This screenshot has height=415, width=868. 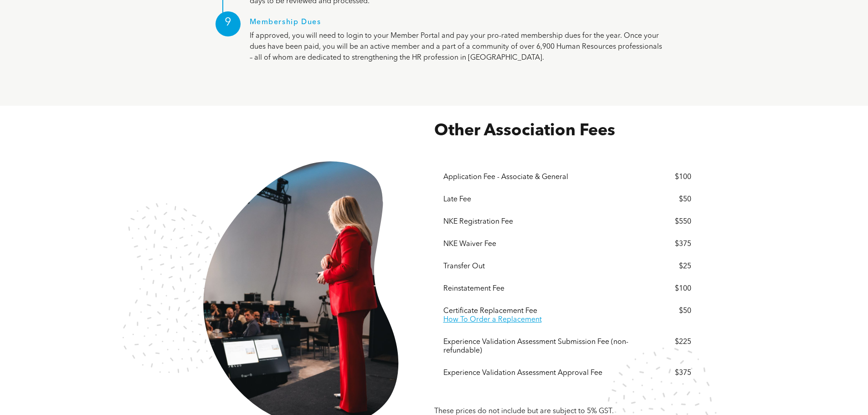 What do you see at coordinates (541, 347) in the screenshot?
I see `div: Experience Validation Assessment Submission Fee (non-refundable)` at bounding box center [541, 347].